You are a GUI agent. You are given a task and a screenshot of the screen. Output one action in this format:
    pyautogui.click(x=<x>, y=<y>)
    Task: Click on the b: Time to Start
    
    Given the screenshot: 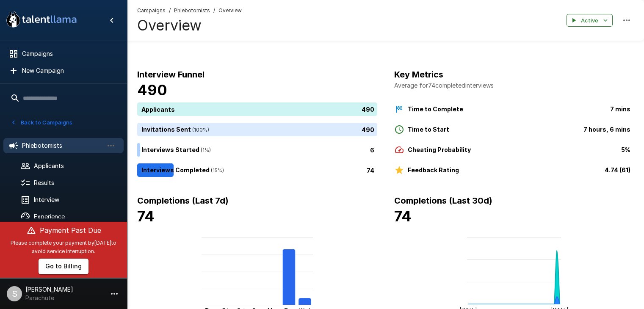 What is the action you would take?
    pyautogui.click(x=428, y=129)
    